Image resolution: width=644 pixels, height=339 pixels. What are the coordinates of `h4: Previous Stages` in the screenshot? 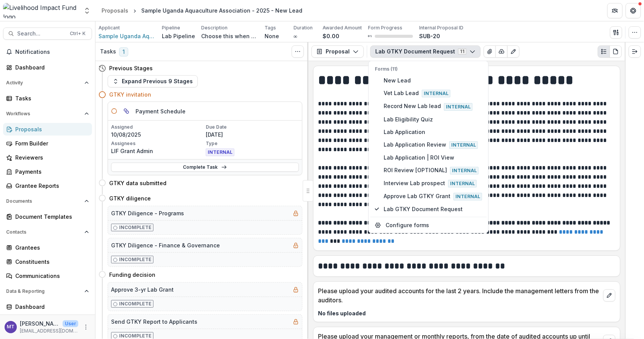 It's located at (131, 68).